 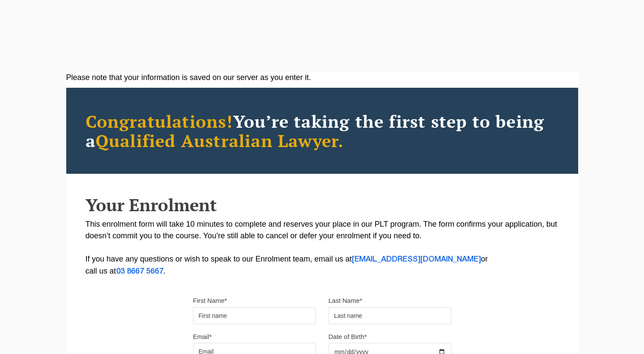 I want to click on h2: You’re taking the first step to being a, so click(x=322, y=131).